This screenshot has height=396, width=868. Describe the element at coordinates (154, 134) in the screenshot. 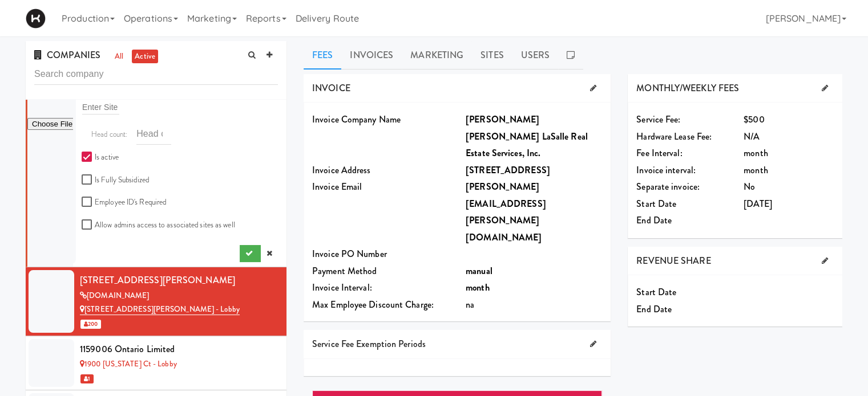

I see `input: Head count` at that location.